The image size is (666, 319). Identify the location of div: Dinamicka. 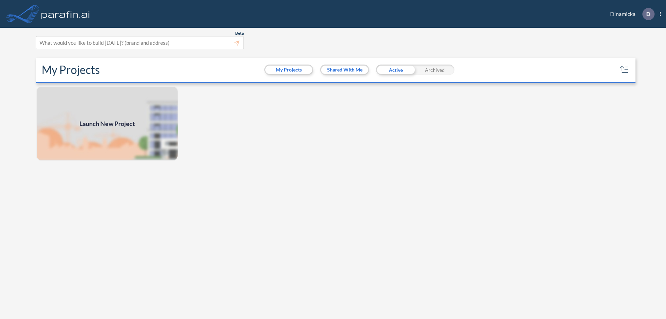
(630, 14).